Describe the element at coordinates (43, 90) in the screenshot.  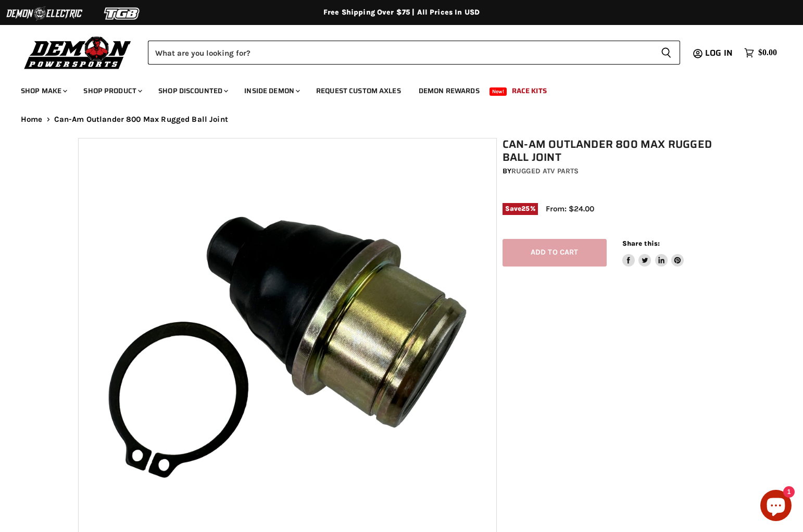
I see `a: Shop Make` at that location.